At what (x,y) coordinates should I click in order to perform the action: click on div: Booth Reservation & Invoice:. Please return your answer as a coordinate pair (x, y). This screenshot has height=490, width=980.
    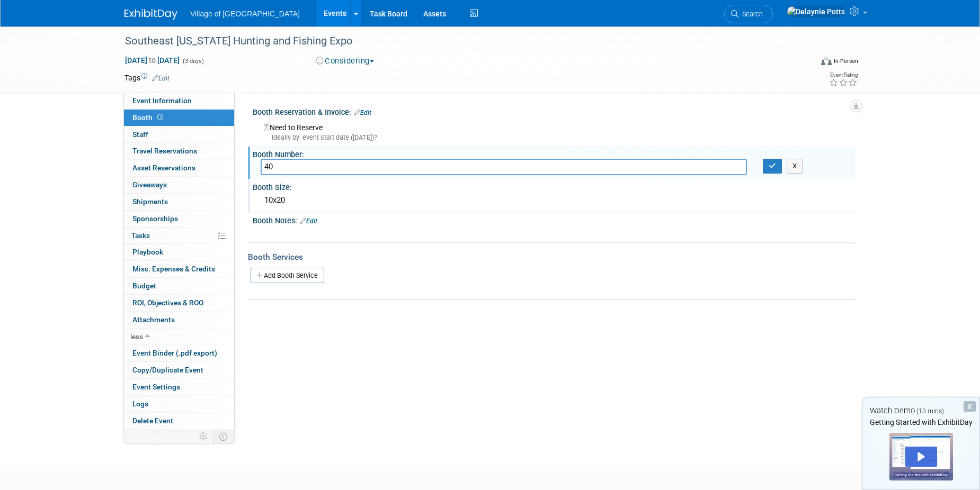
    Looking at the image, I should click on (554, 111).